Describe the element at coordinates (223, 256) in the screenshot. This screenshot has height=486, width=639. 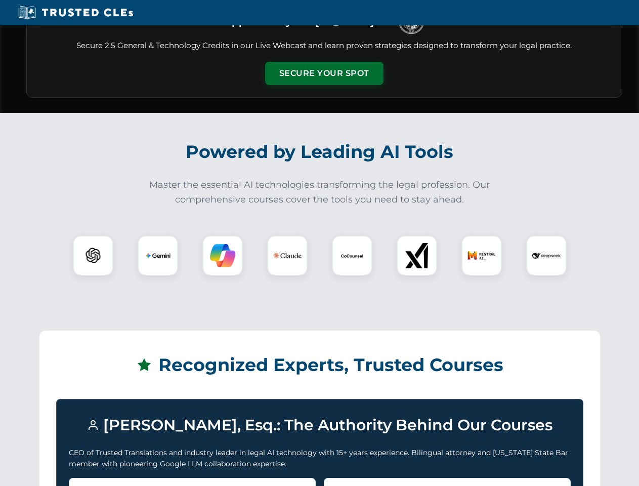
I see `img: Copilot Logo` at that location.